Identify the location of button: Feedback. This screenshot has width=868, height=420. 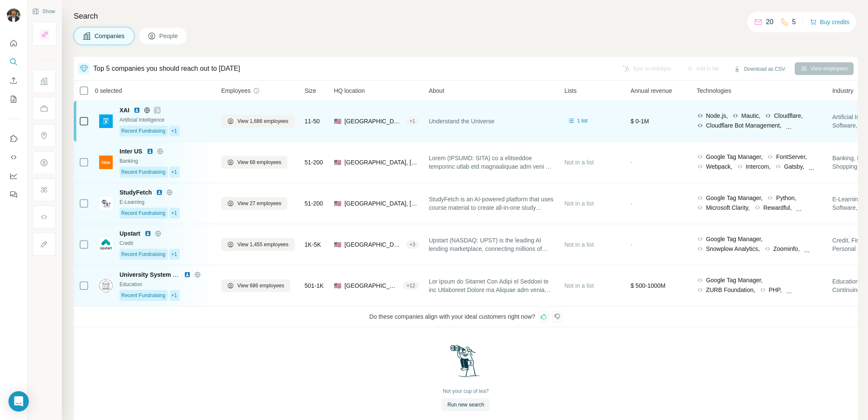
(14, 195).